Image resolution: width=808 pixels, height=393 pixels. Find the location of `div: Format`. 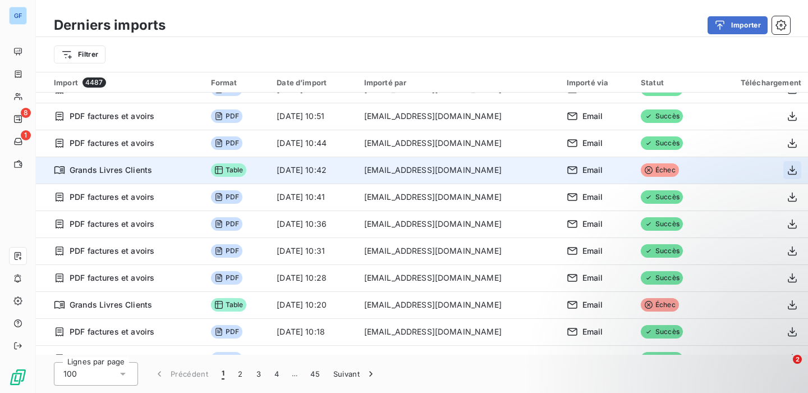

div: Format is located at coordinates (237, 83).